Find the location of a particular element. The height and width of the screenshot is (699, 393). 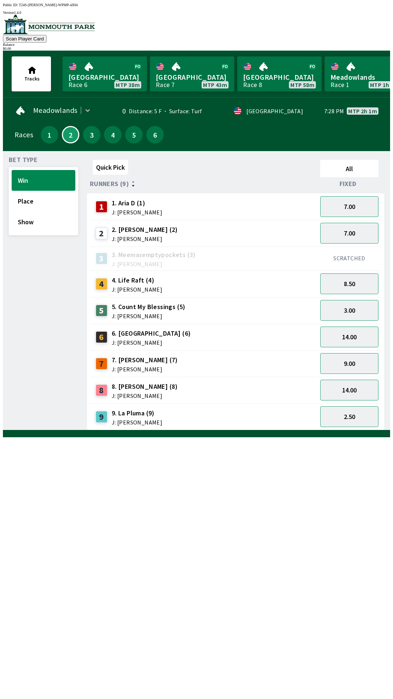

span: 3. Meemasemptypockets (3) is located at coordinates (154, 255).